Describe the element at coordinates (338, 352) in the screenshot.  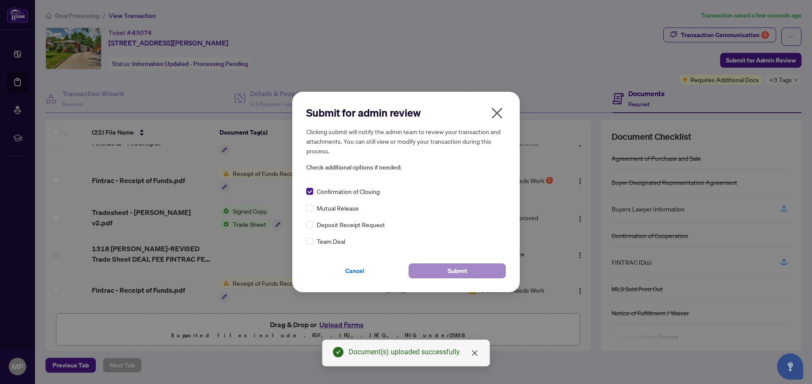
I see `span: check-circle` at that location.